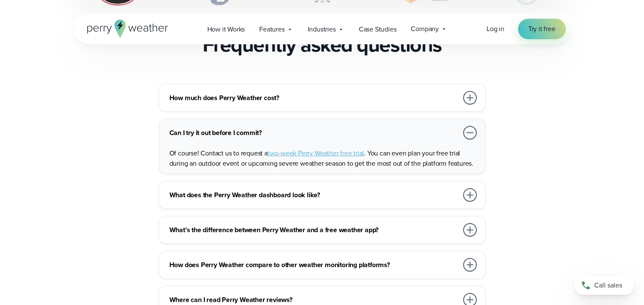  Describe the element at coordinates (322, 45) in the screenshot. I see `h2: Frequently asked questions` at that location.